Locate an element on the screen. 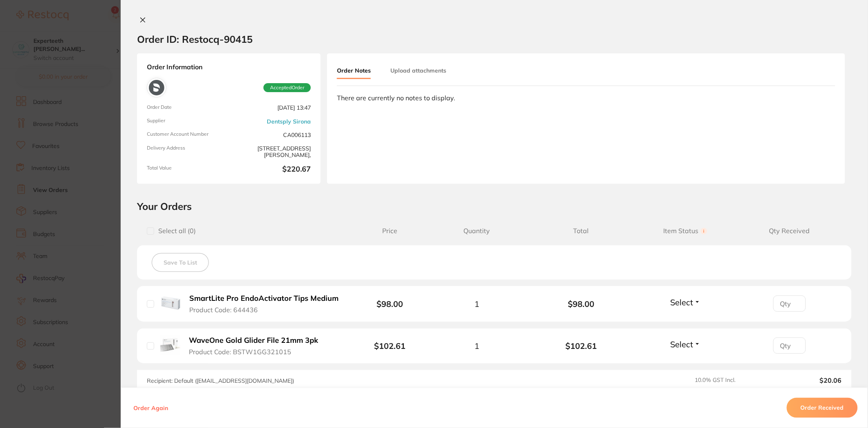 This screenshot has width=868, height=428. span: Qty Received is located at coordinates (790, 231).